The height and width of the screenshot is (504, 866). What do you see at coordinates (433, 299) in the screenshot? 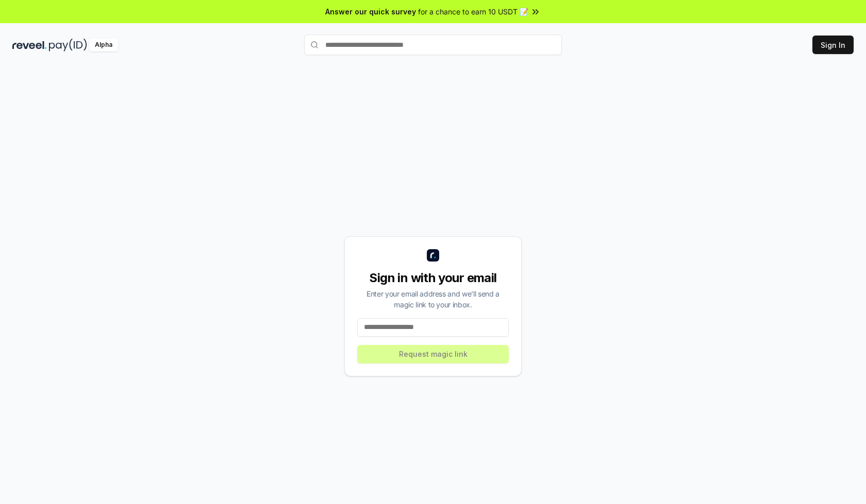
I see `div: Enter your email address and we’ll send a magic link to your inbox.` at bounding box center [433, 299].